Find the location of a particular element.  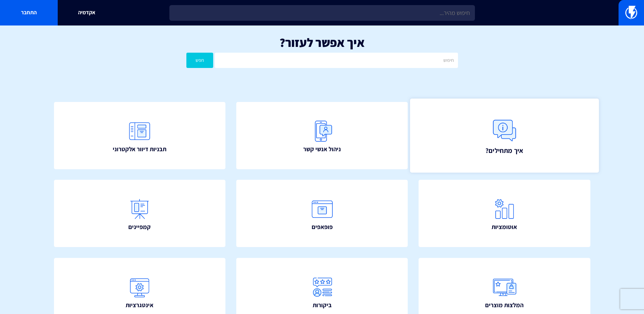

span: המלצות מוצרים is located at coordinates (504, 305).